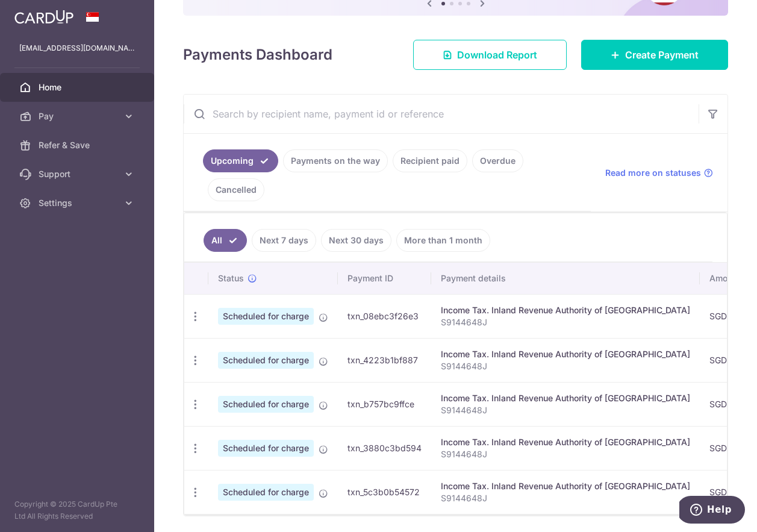 The width and height of the screenshot is (757, 532). Describe the element at coordinates (231, 279) in the screenshot. I see `span: Status` at that location.